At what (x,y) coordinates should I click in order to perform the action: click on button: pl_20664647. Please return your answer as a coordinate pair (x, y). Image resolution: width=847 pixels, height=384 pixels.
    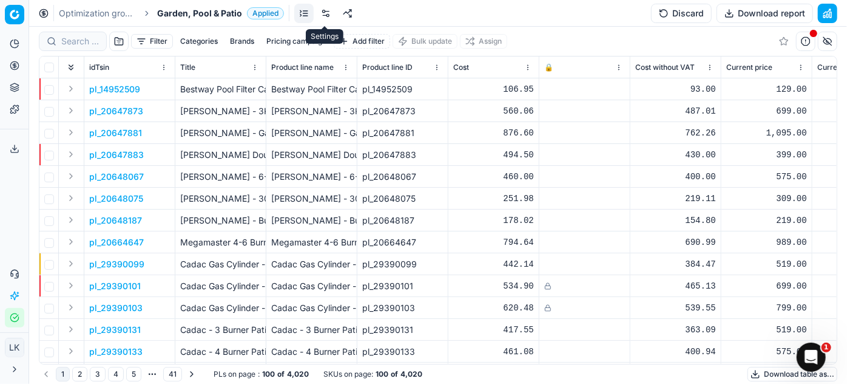
    Looking at the image, I should click on (117, 242).